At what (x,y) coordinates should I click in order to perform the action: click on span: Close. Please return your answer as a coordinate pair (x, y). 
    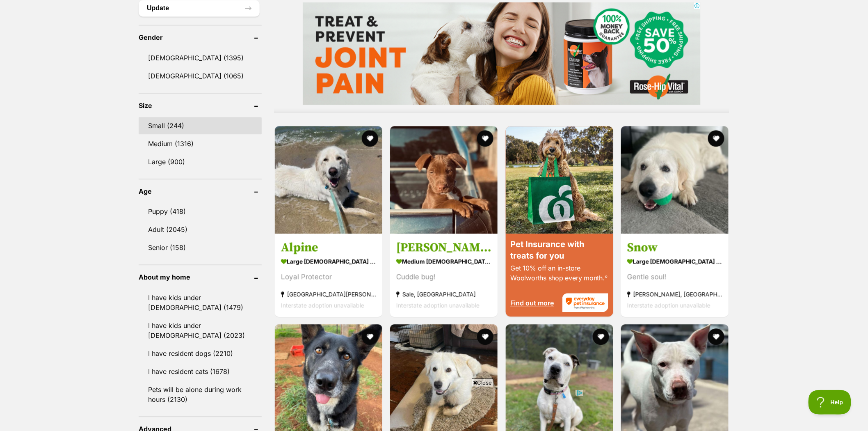
    Looking at the image, I should click on (483, 383).